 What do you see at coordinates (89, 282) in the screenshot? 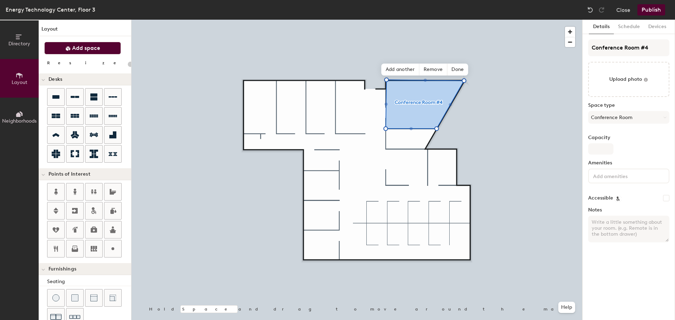
I see `div: Seating` at bounding box center [89, 282].